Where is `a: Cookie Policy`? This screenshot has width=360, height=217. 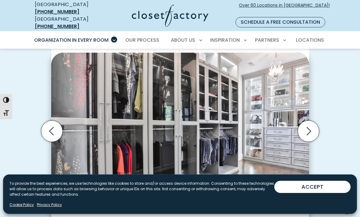 a: Cookie Policy is located at coordinates (22, 205).